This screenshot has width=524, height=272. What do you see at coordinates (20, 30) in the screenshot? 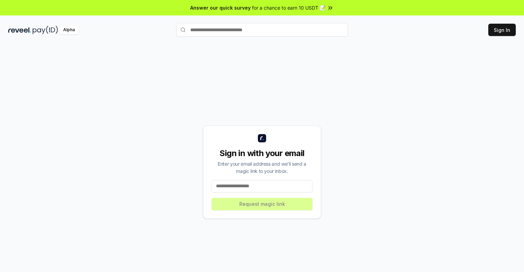
I see `img: reveel_dark` at bounding box center [20, 30].